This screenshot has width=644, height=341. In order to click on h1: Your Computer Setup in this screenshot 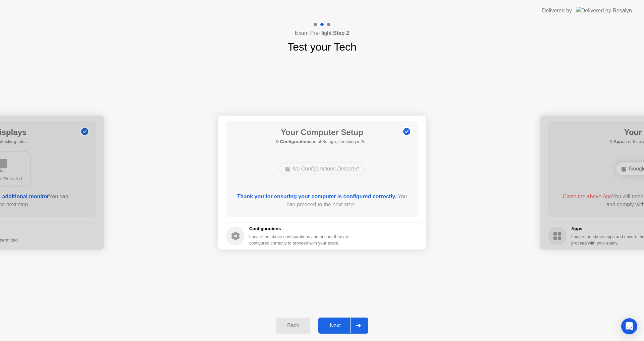, I will do `click(322, 133)`.